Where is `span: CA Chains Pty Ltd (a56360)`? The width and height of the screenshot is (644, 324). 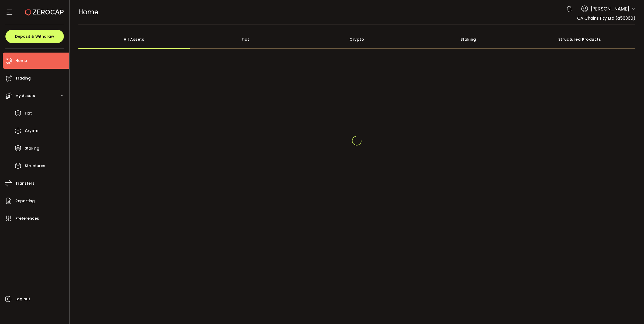
span: CA Chains Pty Ltd (a56360) is located at coordinates (606, 18).